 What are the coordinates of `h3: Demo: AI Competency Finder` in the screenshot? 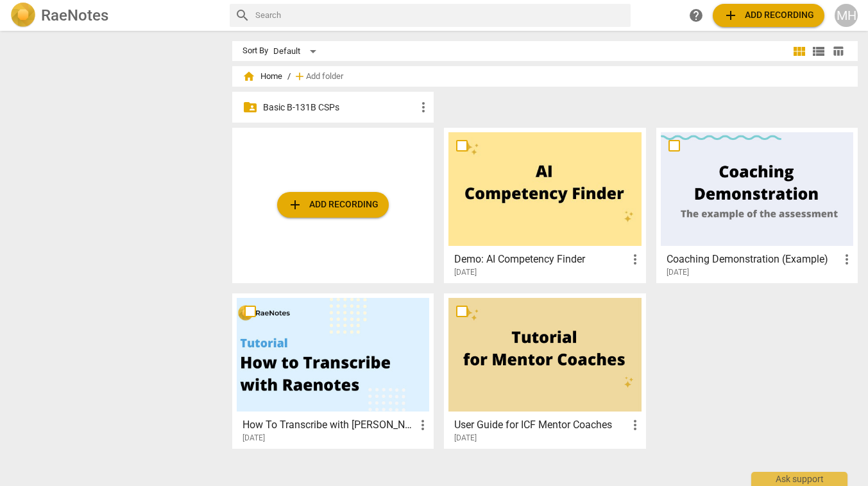 It's located at (540, 259).